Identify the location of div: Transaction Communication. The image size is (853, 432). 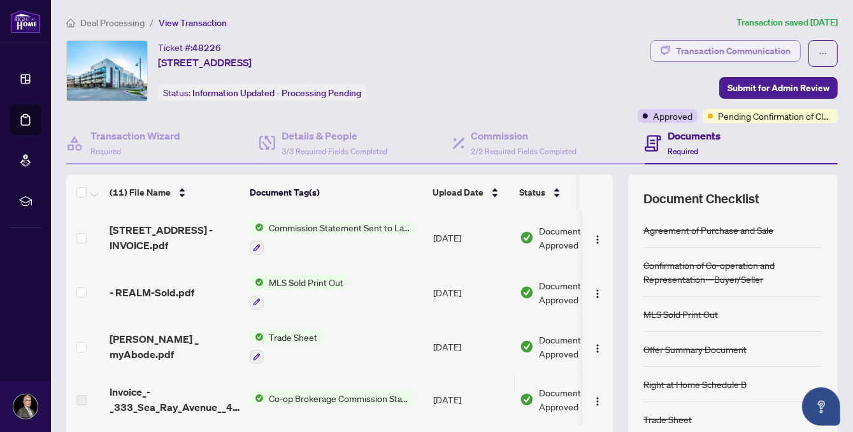
(733, 51).